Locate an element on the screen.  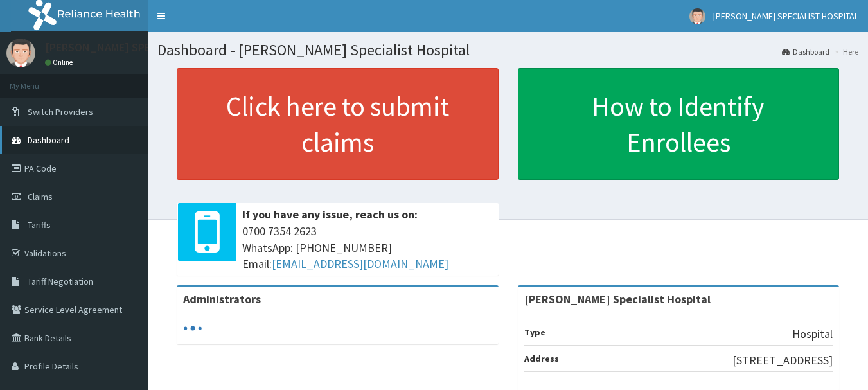
b: Administrators is located at coordinates (221, 298).